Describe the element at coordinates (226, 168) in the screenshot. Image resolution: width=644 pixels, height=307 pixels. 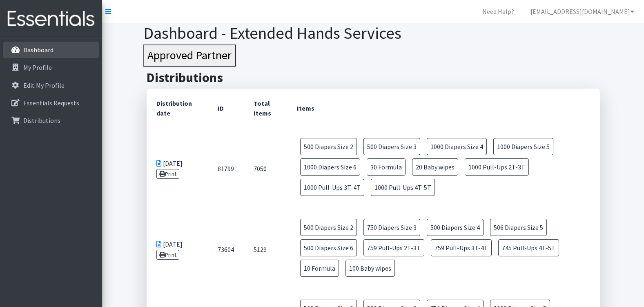
I see `td: 81799` at that location.